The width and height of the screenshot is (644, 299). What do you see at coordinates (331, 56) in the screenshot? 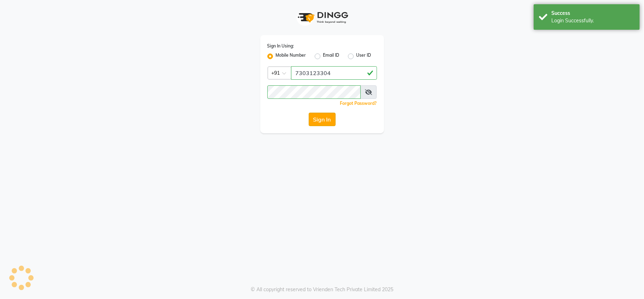
I see `label: Email ID` at bounding box center [331, 56].